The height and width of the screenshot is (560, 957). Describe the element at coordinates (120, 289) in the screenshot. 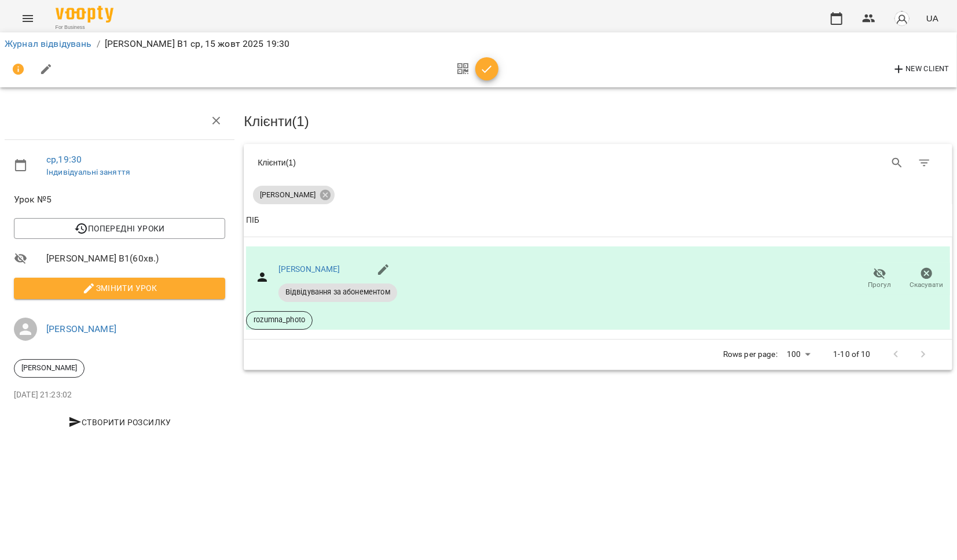

I see `button: Змінити урок` at that location.